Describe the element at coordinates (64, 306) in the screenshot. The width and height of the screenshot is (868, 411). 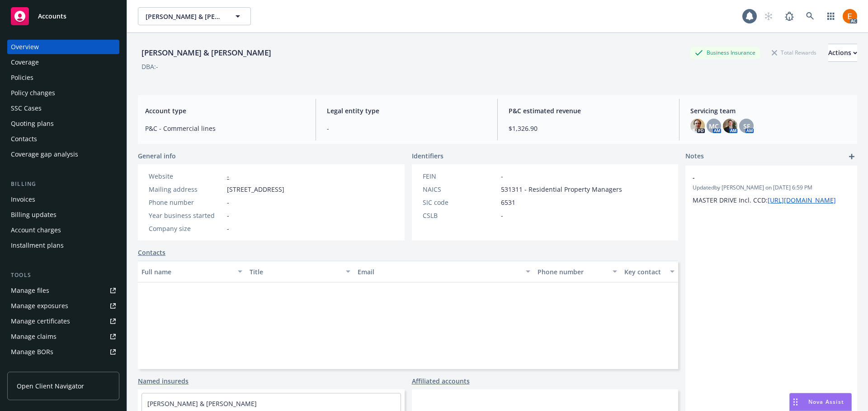
I see `a: Manage exposures` at that location.